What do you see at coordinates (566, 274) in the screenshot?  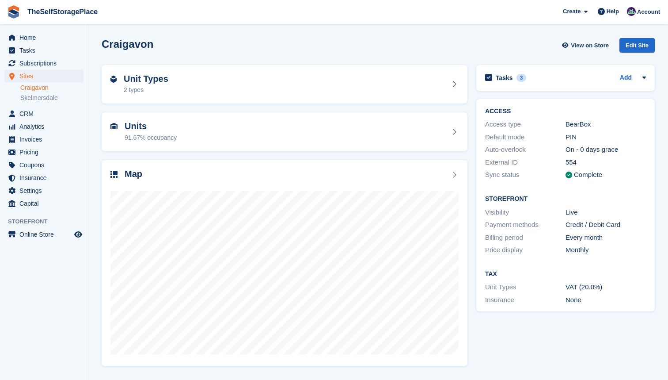 I see `h2: Tax` at bounding box center [566, 274].